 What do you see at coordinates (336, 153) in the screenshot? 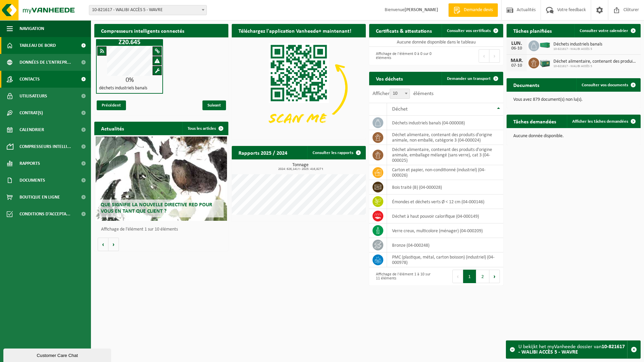
I see `a: Consulter les rapports` at bounding box center [336, 153].